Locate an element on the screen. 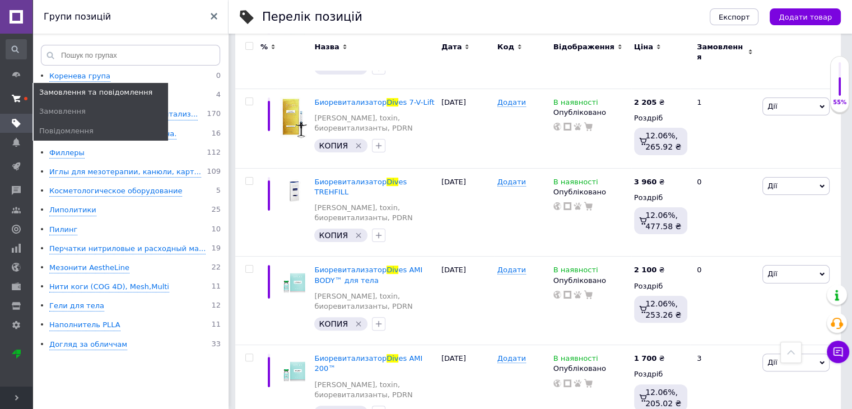 Image resolution: width=852 pixels, height=409 pixels. span: 10 is located at coordinates (216, 230).